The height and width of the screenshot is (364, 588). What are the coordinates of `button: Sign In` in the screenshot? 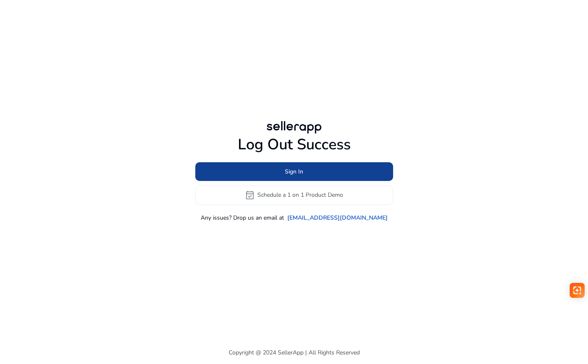 It's located at (294, 171).